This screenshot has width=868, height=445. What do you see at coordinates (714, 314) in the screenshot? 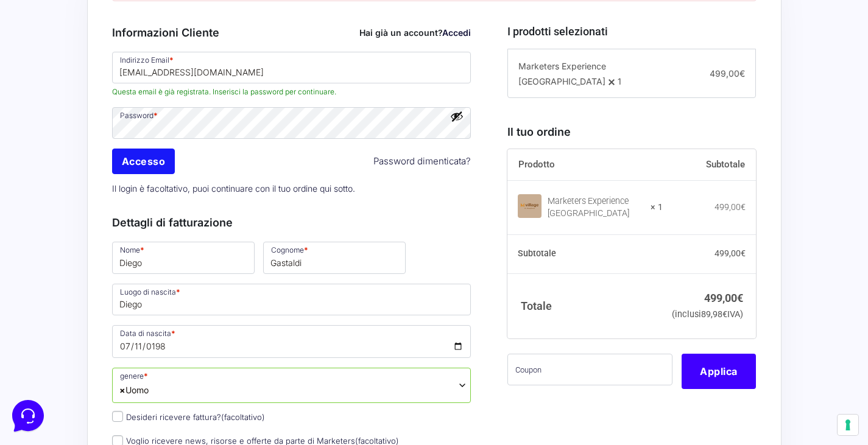
I see `span: 89,98` at bounding box center [714, 314].